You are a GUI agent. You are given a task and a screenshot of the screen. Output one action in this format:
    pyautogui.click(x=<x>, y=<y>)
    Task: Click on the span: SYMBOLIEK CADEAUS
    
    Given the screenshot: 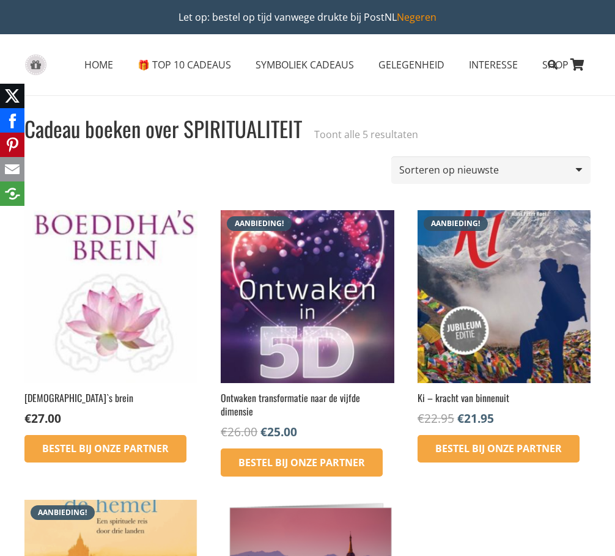 What is the action you would take?
    pyautogui.click(x=304, y=65)
    